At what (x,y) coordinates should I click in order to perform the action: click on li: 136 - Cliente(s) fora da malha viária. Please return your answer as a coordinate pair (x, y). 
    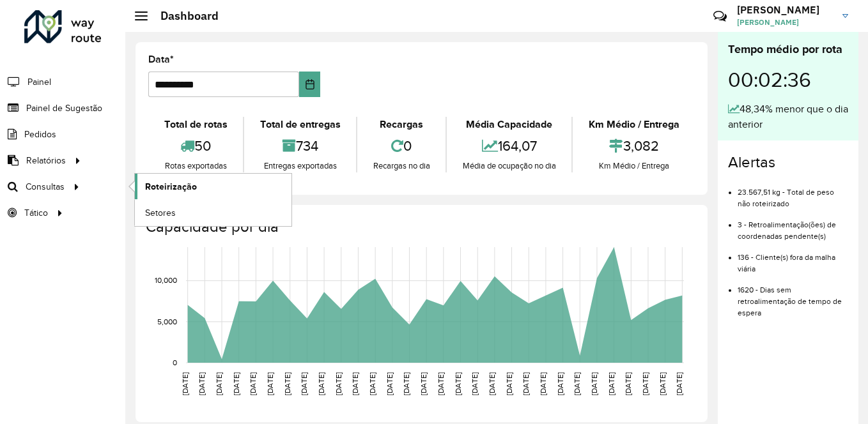
    Looking at the image, I should click on (792, 258).